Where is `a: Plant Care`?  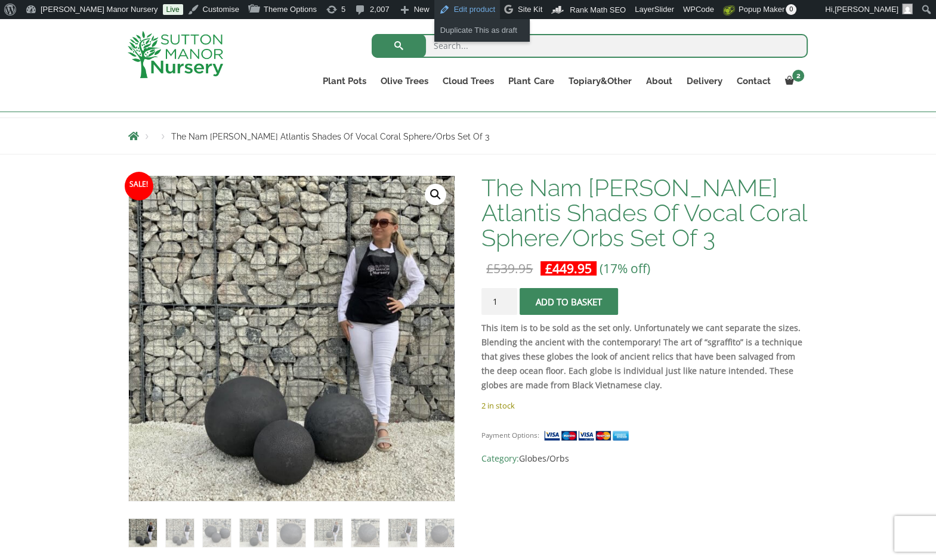 a: Plant Care is located at coordinates (531, 81).